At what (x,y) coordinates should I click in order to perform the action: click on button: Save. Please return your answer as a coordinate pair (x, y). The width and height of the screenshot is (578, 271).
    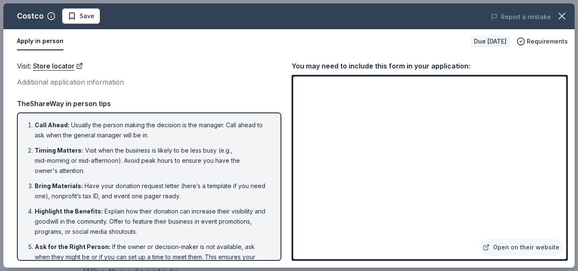
    Looking at the image, I should click on (81, 16).